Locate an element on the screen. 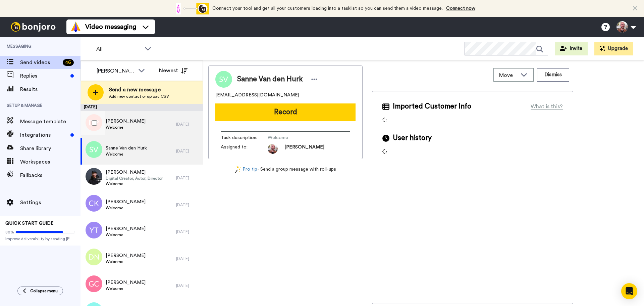  button: Newest is located at coordinates (173, 71).